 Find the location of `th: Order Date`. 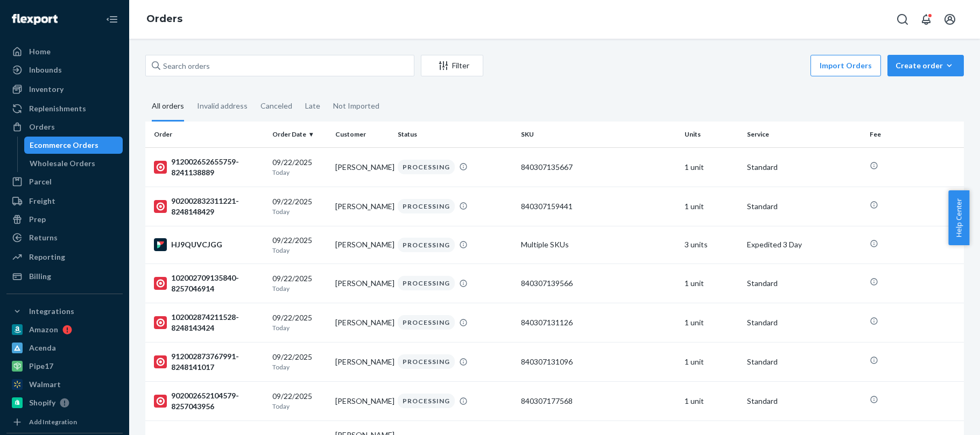

th: Order Date is located at coordinates (299, 135).